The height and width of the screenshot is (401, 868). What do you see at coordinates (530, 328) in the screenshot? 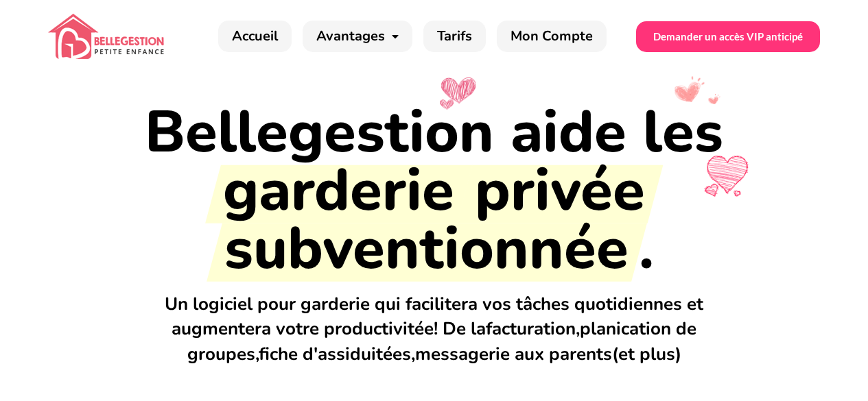
I see `span: facturation` at bounding box center [530, 328].